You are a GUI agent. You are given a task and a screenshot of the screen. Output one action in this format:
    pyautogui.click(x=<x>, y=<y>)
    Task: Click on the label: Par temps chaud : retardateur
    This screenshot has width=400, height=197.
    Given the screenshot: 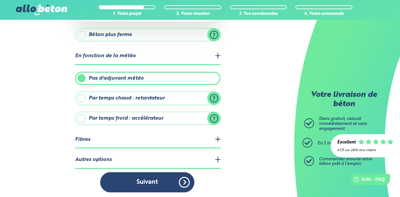 What is the action you would take?
    pyautogui.click(x=148, y=98)
    